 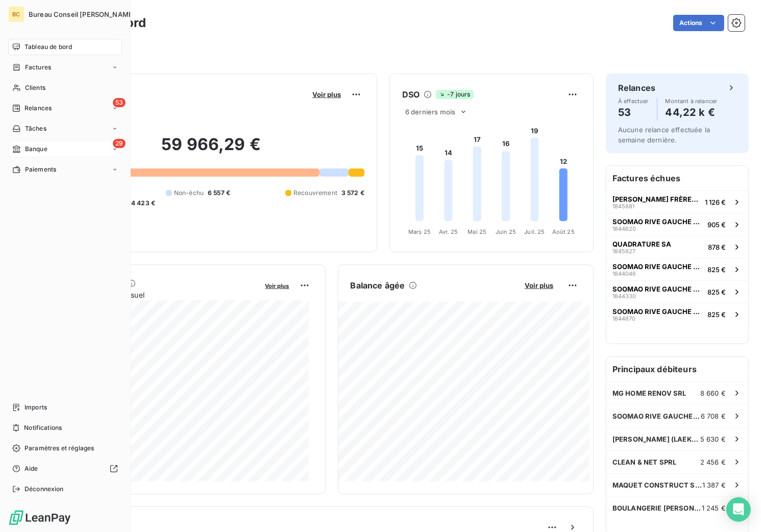 I want to click on span: 1845681, so click(x=623, y=206).